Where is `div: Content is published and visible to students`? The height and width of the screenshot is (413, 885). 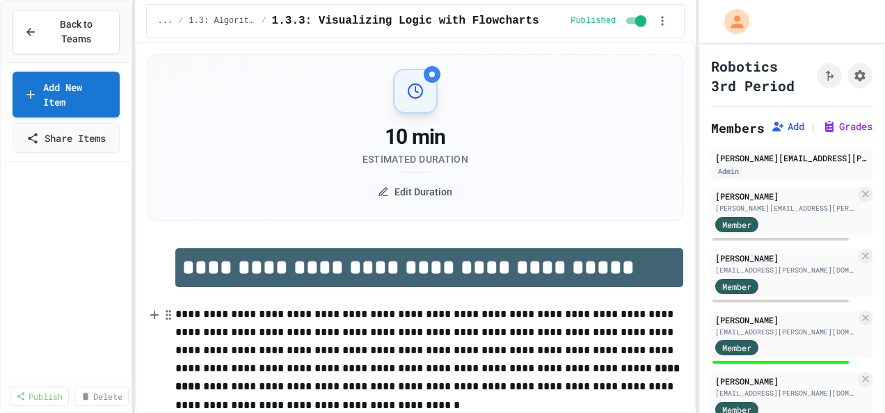 div: Content is published and visible to students is located at coordinates (610, 21).